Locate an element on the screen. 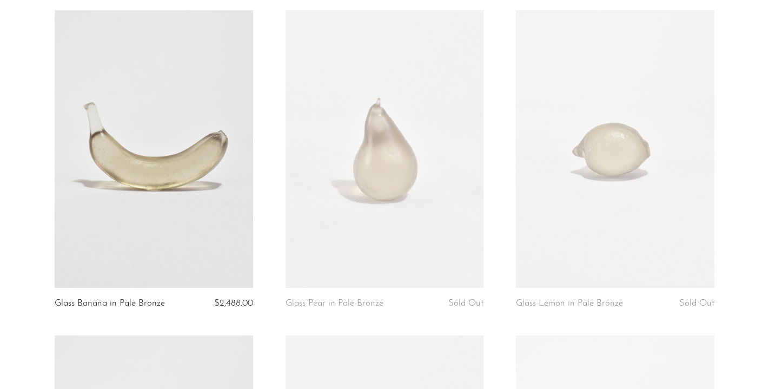 The width and height of the screenshot is (769, 389). a: Glass Pear in Pale Bronze is located at coordinates (334, 303).